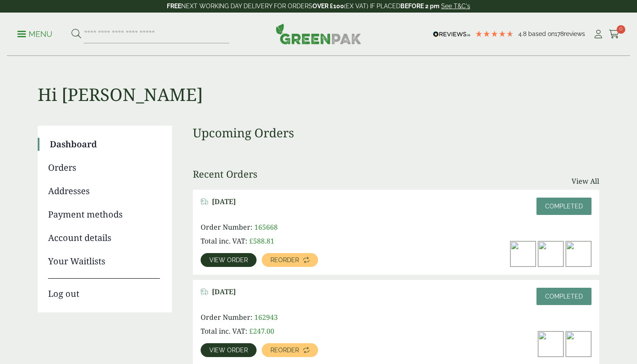 The height and width of the screenshot is (364, 637). Describe the element at coordinates (559, 34) in the screenshot. I see `span: 178` at that location.